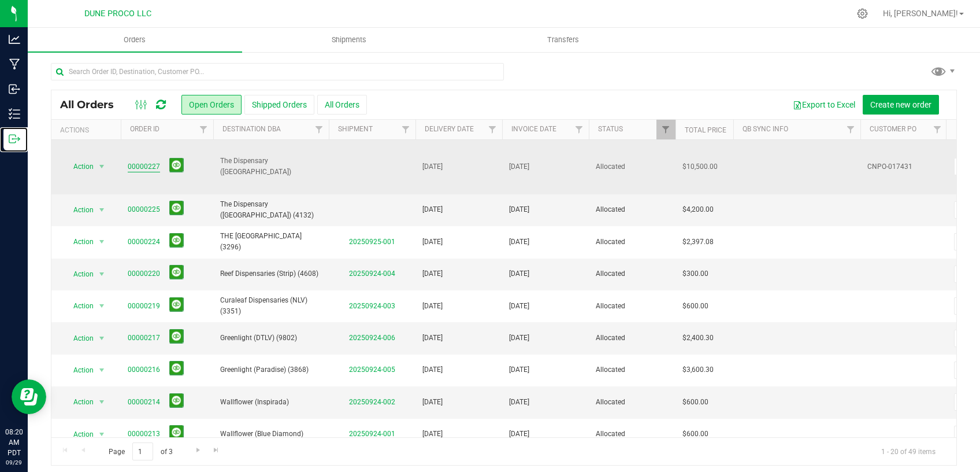  I want to click on a: 00000219, so click(144, 305).